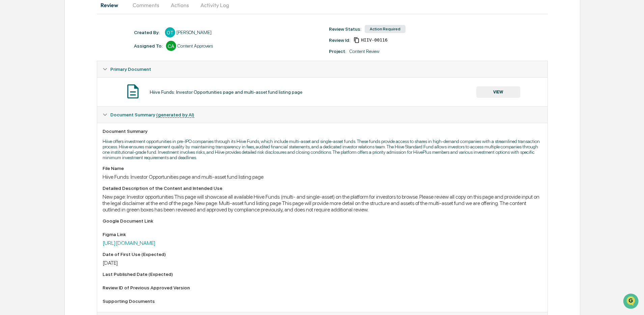  I want to click on p: Hiive offers investment opportunities in pre-IPO companies through its Hiive Funds, which include..., so click(322, 149).